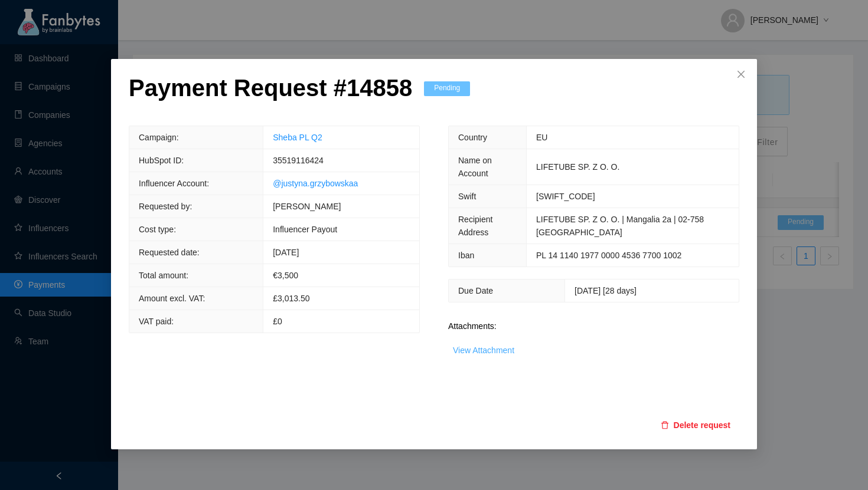 The width and height of the screenshot is (868, 490). What do you see at coordinates (475, 167) in the screenshot?
I see `span: Name on Account` at bounding box center [475, 167].